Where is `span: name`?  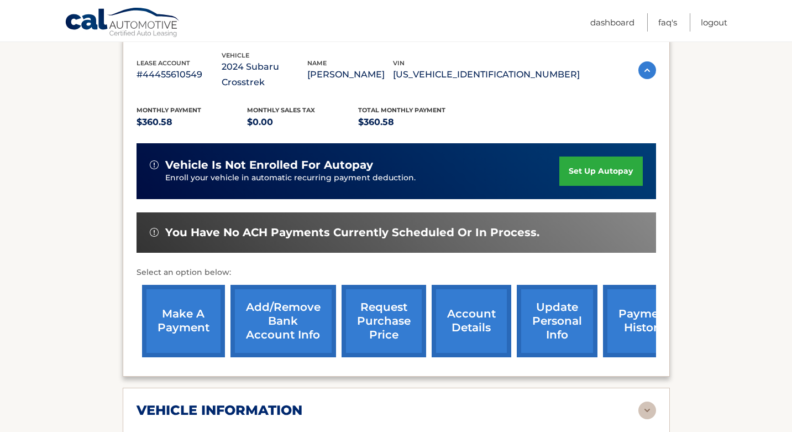 span: name is located at coordinates (317, 63).